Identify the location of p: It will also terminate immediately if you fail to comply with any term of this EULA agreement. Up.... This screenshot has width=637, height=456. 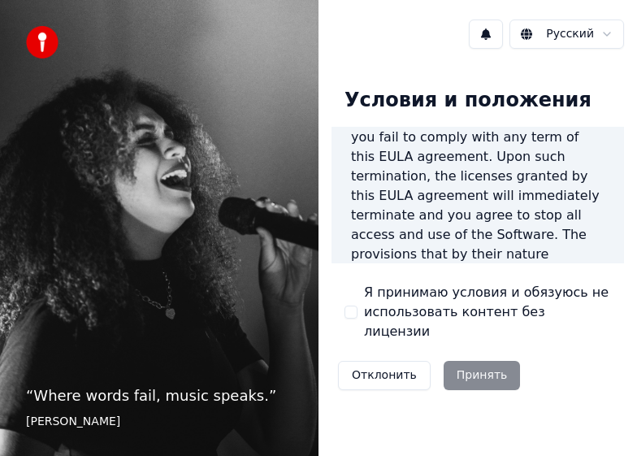
(478, 206).